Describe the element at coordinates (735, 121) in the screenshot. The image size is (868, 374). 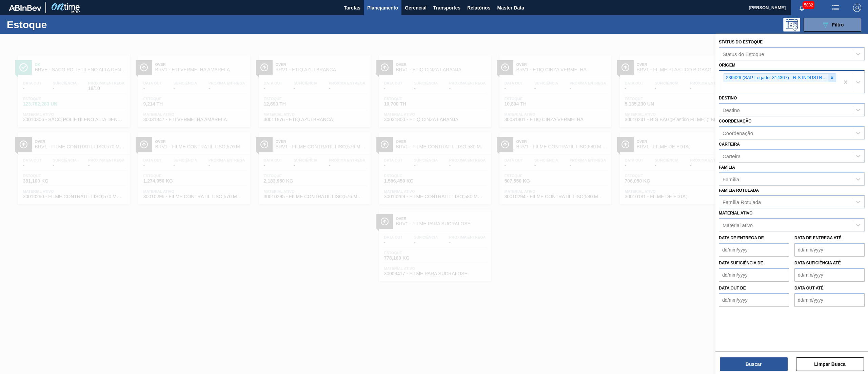
I see `label: Coordenação` at that location.